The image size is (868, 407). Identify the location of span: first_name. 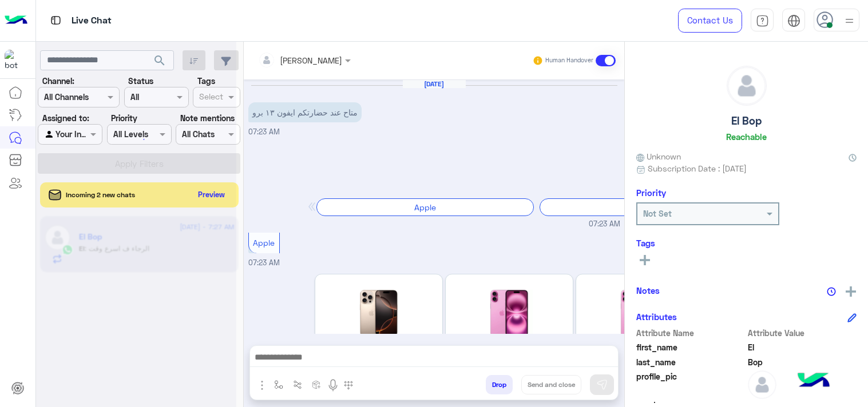
(690, 347).